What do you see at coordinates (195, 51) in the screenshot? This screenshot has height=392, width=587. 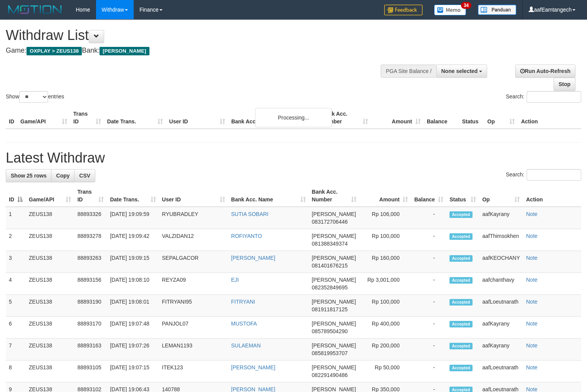 I see `h4: Game: Bank:` at bounding box center [195, 51].